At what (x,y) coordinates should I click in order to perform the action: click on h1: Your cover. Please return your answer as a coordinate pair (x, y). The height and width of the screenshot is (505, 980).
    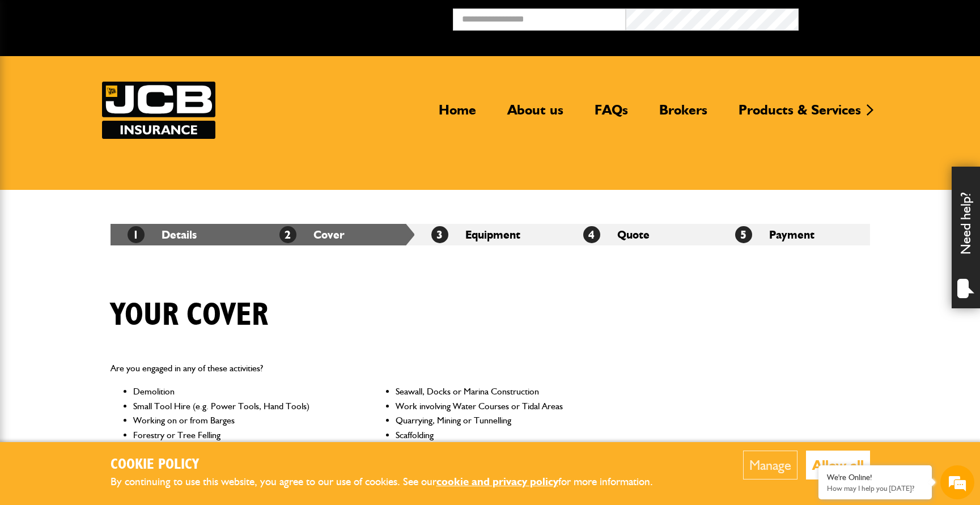
    Looking at the image, I should click on (189, 315).